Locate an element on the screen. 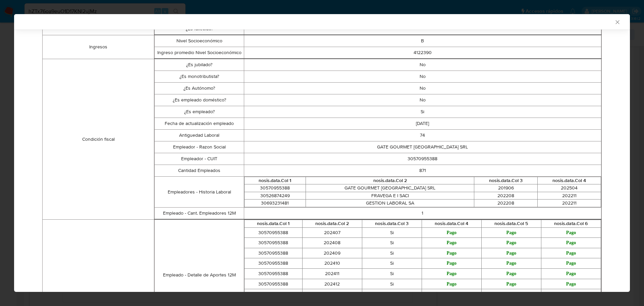 This screenshot has height=306, width=644. td: 1 is located at coordinates (422, 213).